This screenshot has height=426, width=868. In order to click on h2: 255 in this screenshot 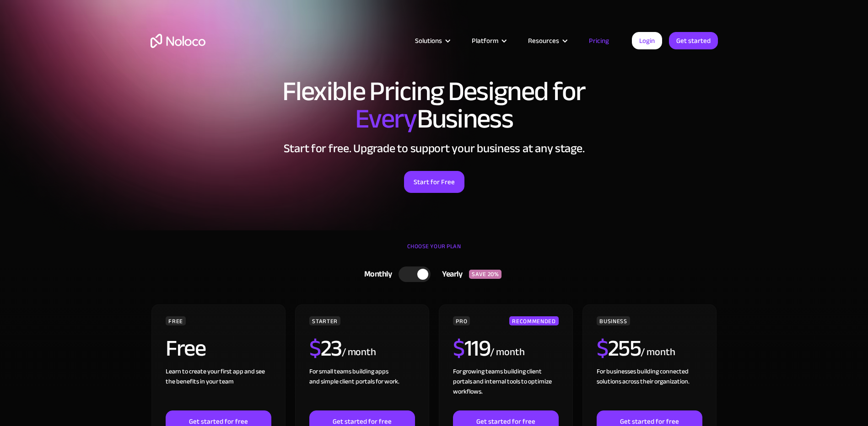, I will do `click(618, 348)`.